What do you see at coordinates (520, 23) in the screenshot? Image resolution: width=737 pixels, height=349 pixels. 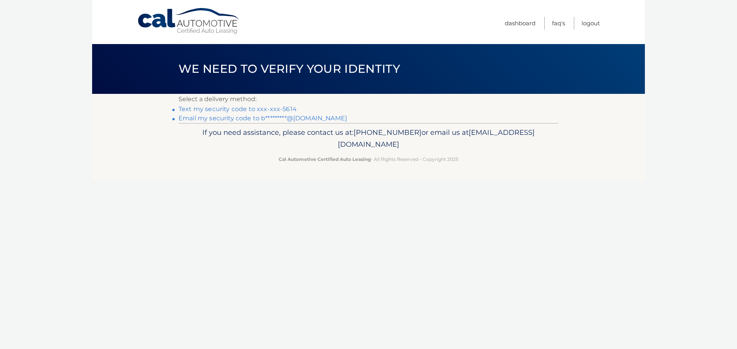 I see `a: Dashboard` at bounding box center [520, 23].